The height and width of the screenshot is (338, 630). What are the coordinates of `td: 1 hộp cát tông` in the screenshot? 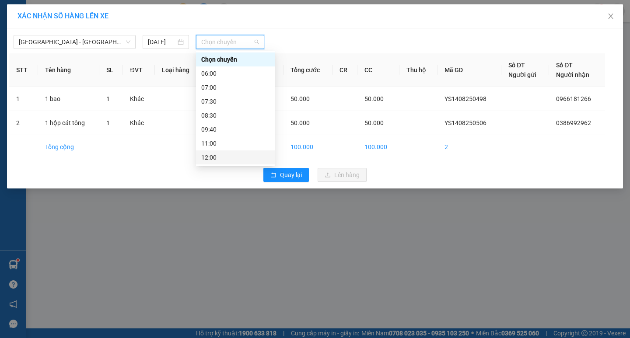 It's located at (69, 123).